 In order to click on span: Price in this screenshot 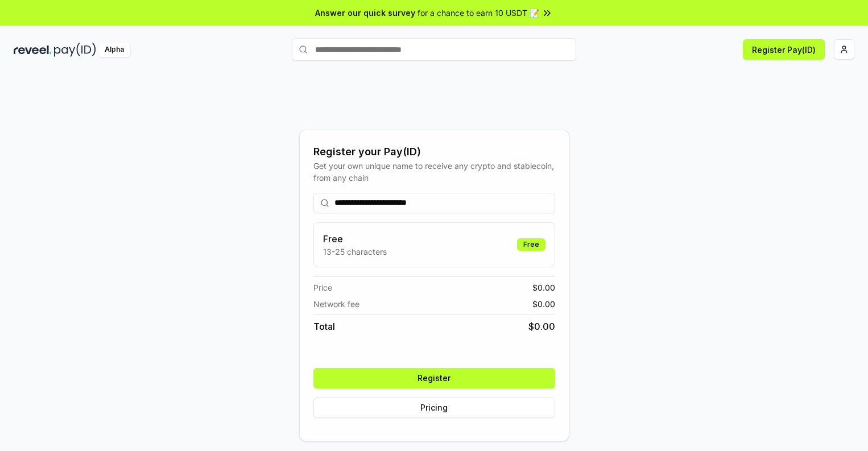, I will do `click(322, 287)`.